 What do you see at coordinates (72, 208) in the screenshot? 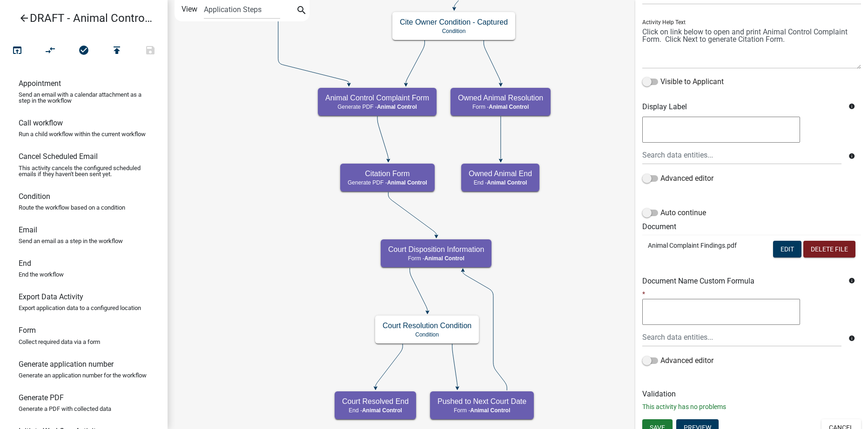
I see `p: Route the workflow based on a condition` at bounding box center [72, 208].